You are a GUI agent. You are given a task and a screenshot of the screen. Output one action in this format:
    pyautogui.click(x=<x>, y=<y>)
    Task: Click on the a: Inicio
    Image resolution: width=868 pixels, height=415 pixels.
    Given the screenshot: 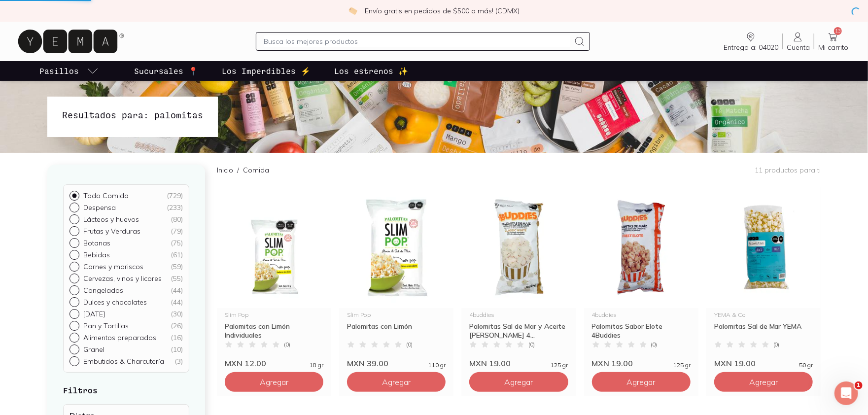 What is the action you would take?
    pyautogui.click(x=225, y=170)
    